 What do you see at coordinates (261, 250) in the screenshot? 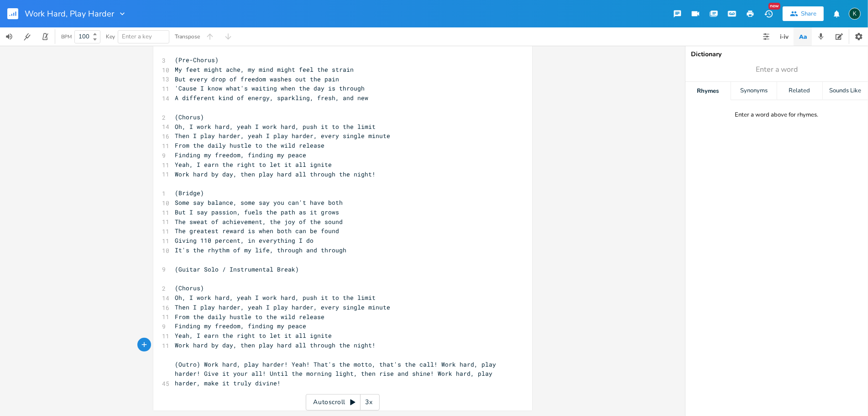
I see `span: It's the rhythm of my life, through and through` at bounding box center [261, 250].